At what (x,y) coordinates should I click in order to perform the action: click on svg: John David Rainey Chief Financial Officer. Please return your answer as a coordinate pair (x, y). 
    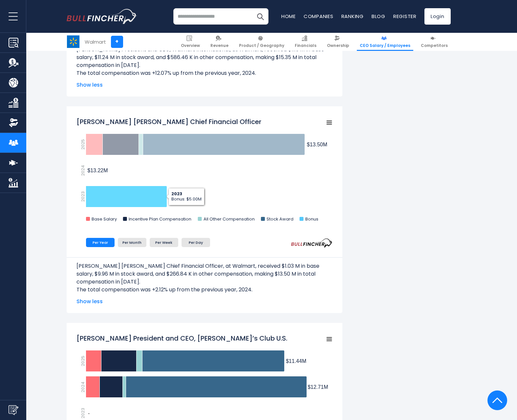
    Looking at the image, I should click on (204, 171).